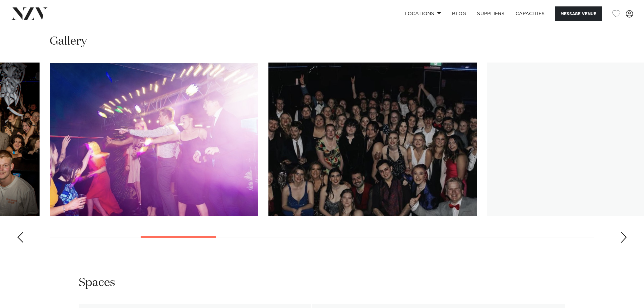 Image resolution: width=644 pixels, height=308 pixels. I want to click on h2: Gallery, so click(68, 41).